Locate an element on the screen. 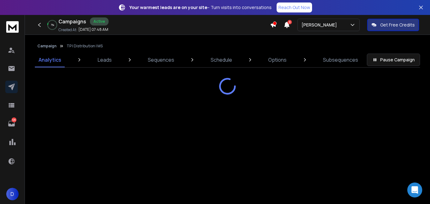 The width and height of the screenshot is (430, 204). button: D is located at coordinates (12, 194).